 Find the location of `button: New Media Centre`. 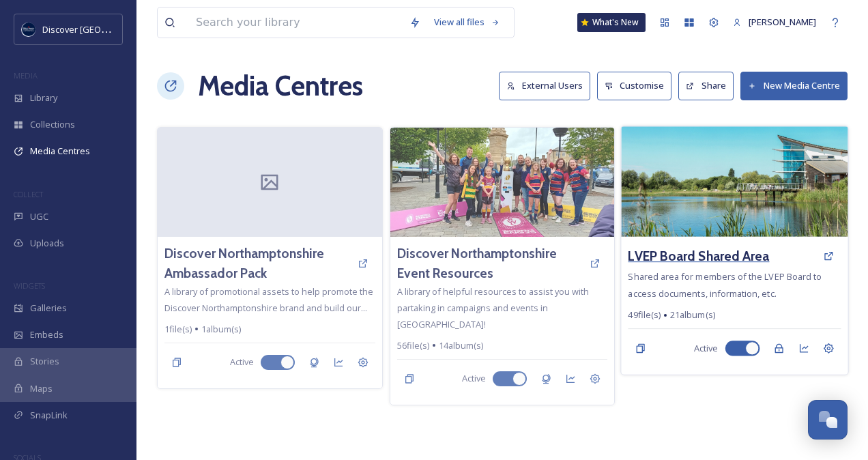

button: New Media Centre is located at coordinates (793, 85).